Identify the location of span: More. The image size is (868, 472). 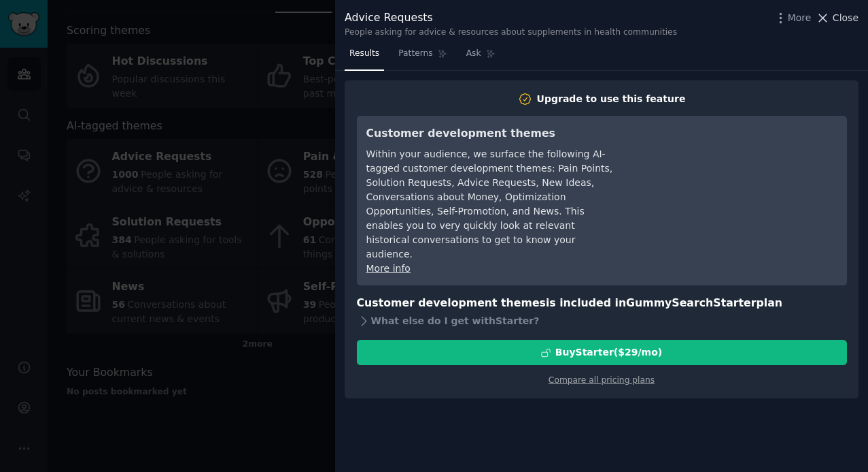
(800, 17).